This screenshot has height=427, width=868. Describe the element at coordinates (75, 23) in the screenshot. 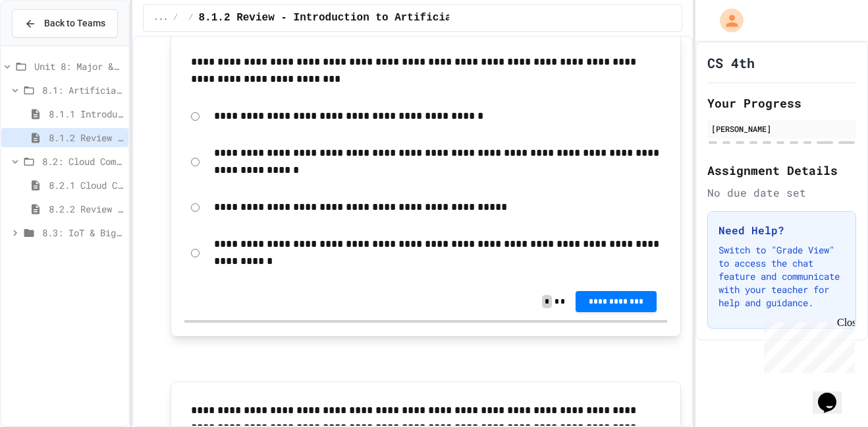

I see `span: Back to Teams` at that location.